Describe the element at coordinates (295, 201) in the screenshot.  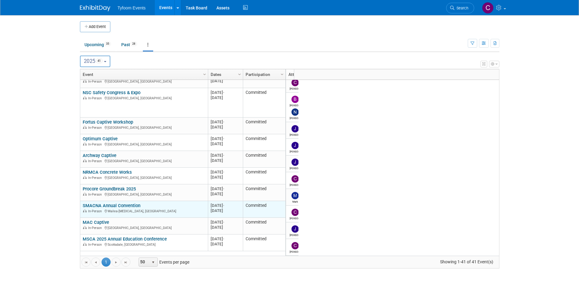
I see `div: Mark Nelson` at that location.